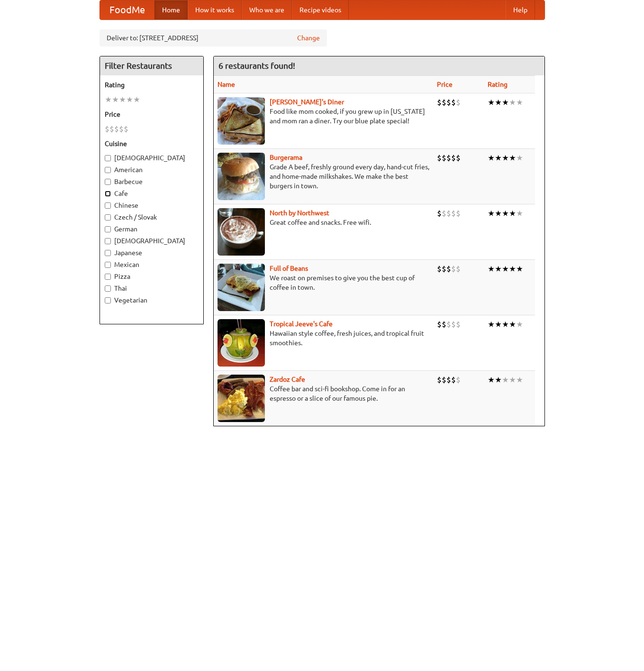  I want to click on a: Change, so click(308, 38).